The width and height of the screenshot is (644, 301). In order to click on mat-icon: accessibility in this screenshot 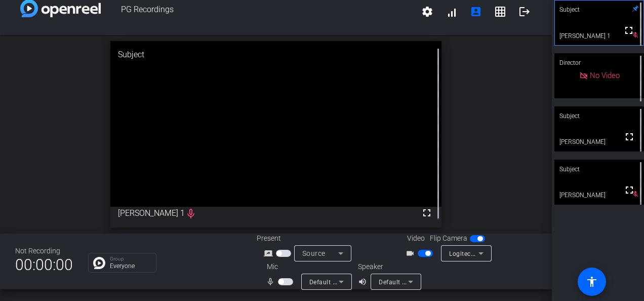, I will do `click(592, 282)`.